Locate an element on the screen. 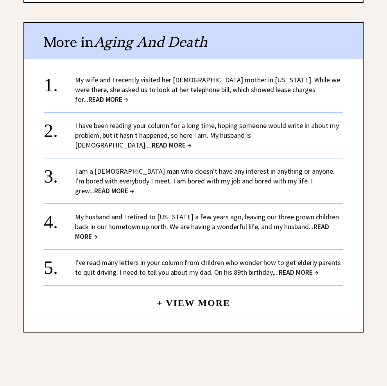  div: 4. is located at coordinates (59, 219).